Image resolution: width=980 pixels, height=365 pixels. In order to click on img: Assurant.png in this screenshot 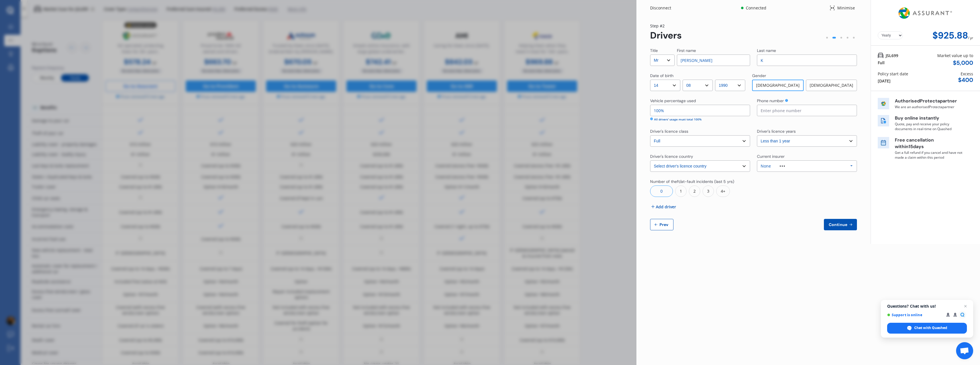, I will do `click(926, 13)`.